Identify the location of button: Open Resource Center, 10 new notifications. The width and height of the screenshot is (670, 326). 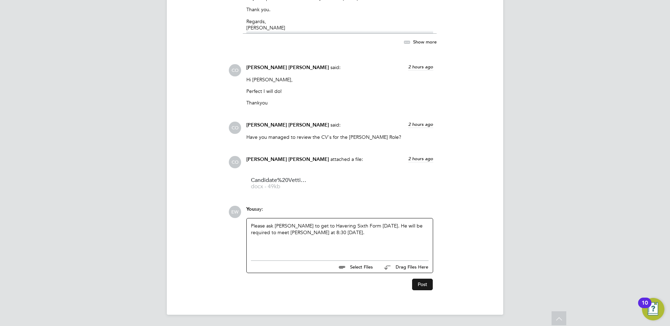
(653, 309).